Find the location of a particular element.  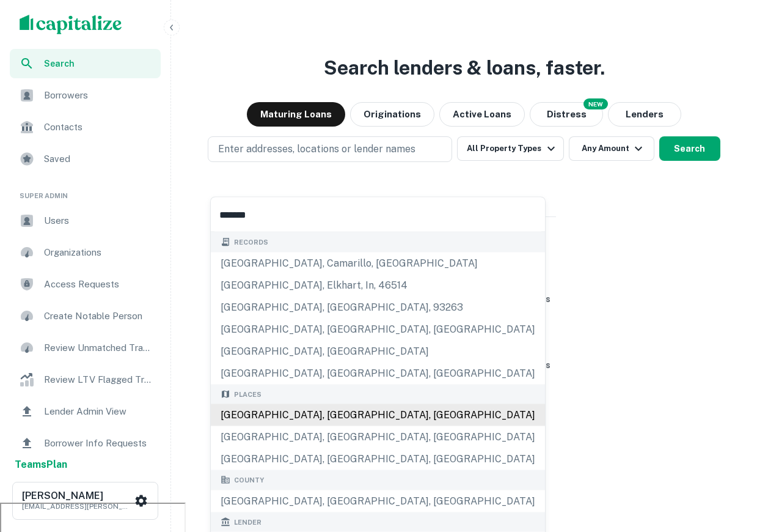

p: Enter addresses, locations or lender names is located at coordinates (316, 149).